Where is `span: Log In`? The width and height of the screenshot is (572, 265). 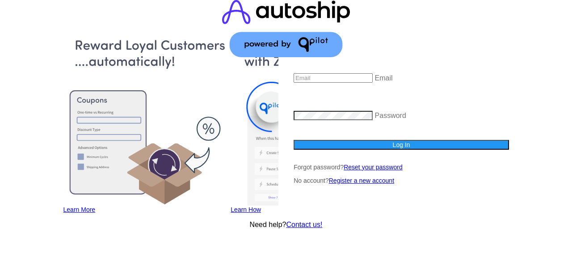 span: Log In is located at coordinates (401, 145).